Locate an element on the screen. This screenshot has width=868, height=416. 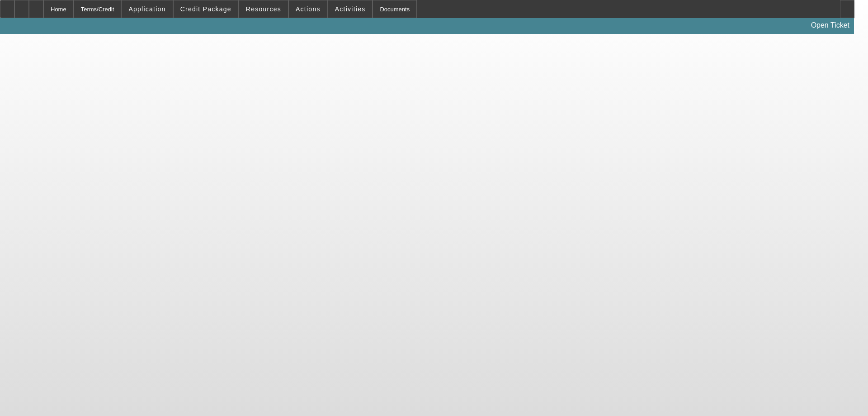
button: Resources is located at coordinates (264, 9).